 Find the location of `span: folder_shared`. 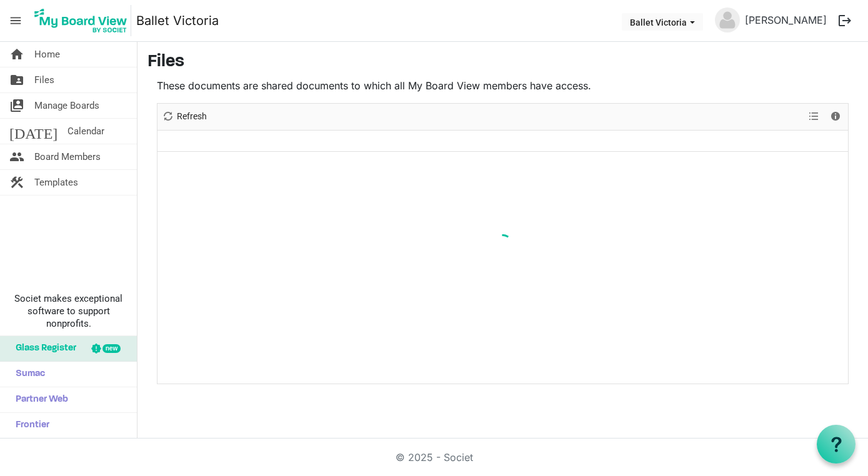

span: folder_shared is located at coordinates (16, 80).